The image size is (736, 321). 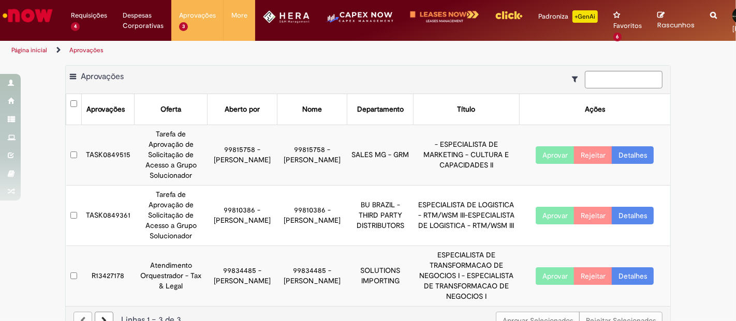 I want to click on th: Aprovações, so click(x=108, y=109).